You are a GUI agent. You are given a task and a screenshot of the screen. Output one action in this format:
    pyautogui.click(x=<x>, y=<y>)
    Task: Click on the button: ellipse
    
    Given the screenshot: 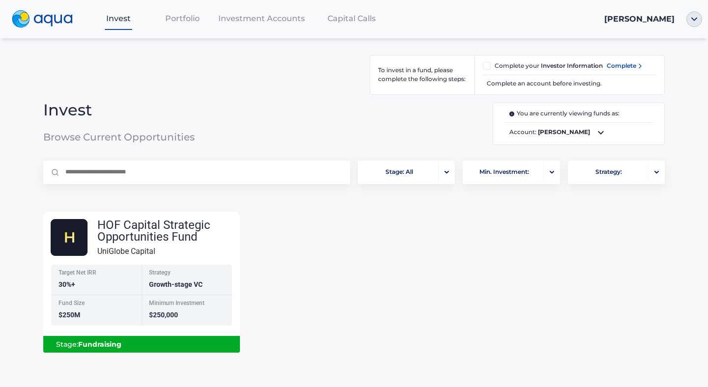 What is the action you would take?
    pyautogui.click(x=694, y=19)
    